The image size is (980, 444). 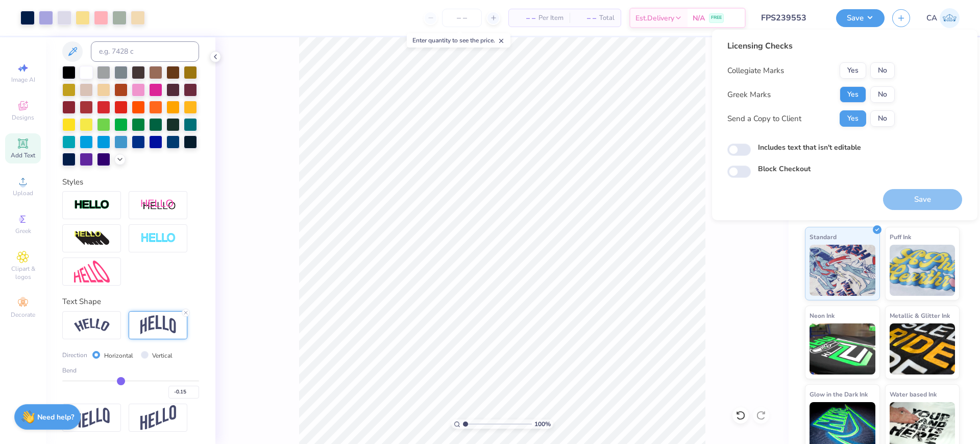 What do you see at coordinates (791, 18) in the screenshot?
I see `input: Untitled Design` at bounding box center [791, 18].